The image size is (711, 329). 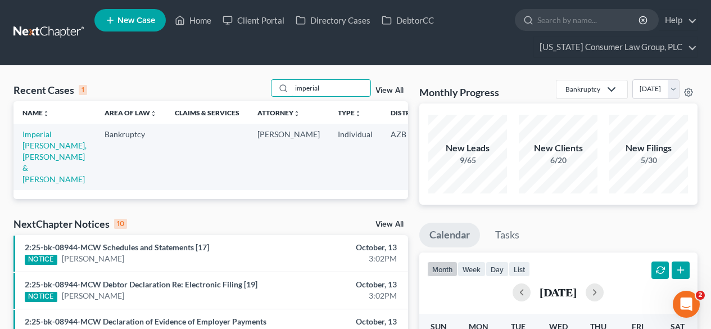 I want to click on a: 2:25-bk-08944-MCW Schedules and Statements [17], so click(x=117, y=247).